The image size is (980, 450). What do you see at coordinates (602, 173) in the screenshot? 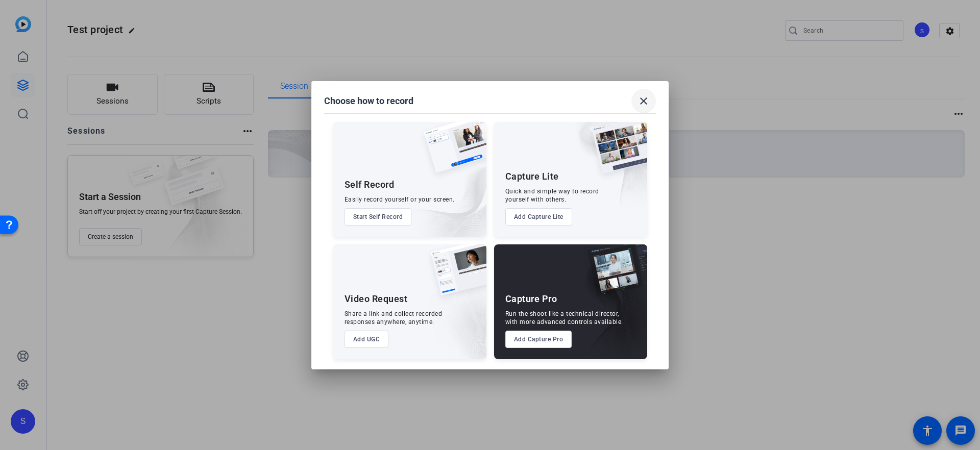
I see `img: embarkstudio-capture-lite.png` at bounding box center [602, 173].